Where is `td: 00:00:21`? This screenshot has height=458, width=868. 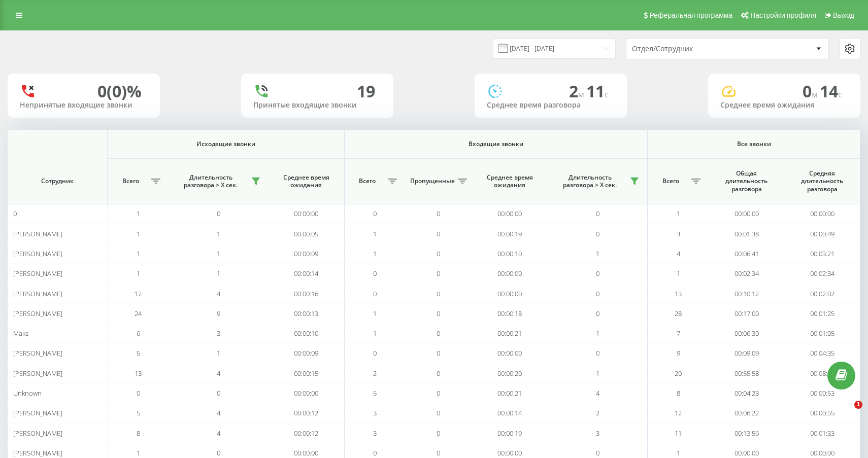
td: 00:00:21 is located at coordinates (510, 393).